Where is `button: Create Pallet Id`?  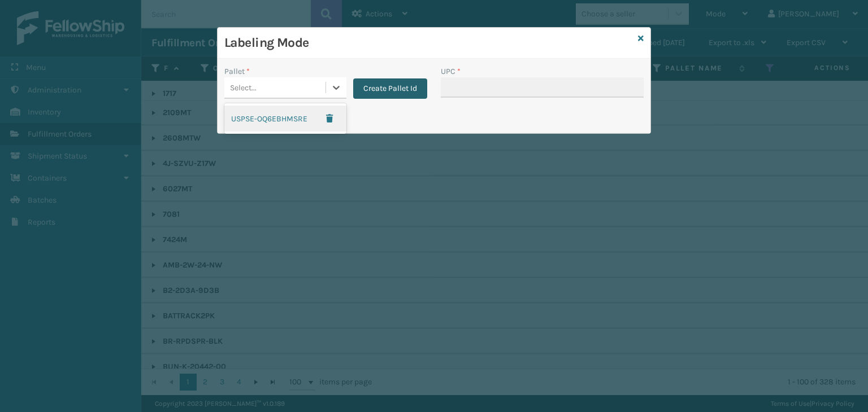 button: Create Pallet Id is located at coordinates (390, 89).